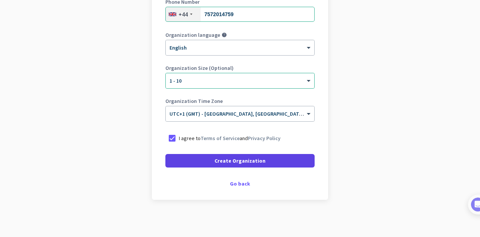 The height and width of the screenshot is (237, 480). I want to click on label: Organization Time Zone, so click(240, 101).